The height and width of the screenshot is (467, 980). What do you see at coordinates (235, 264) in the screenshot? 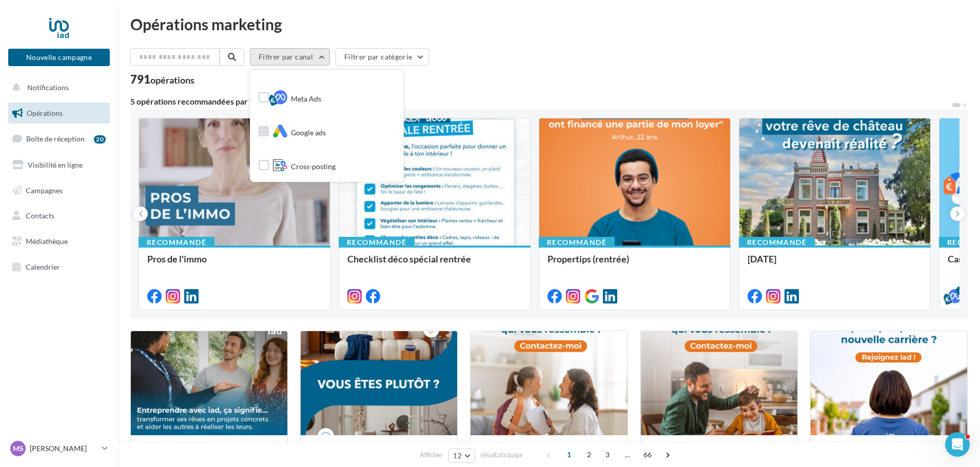
I see `div: Pros de l'immo` at bounding box center [235, 264].